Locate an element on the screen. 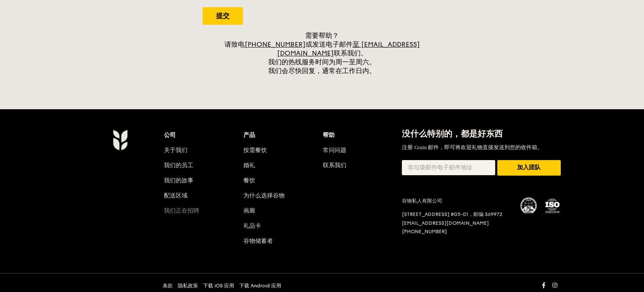 Image resolution: width=644 pixels, height=292 pixels. a: 条款 is located at coordinates (167, 286).